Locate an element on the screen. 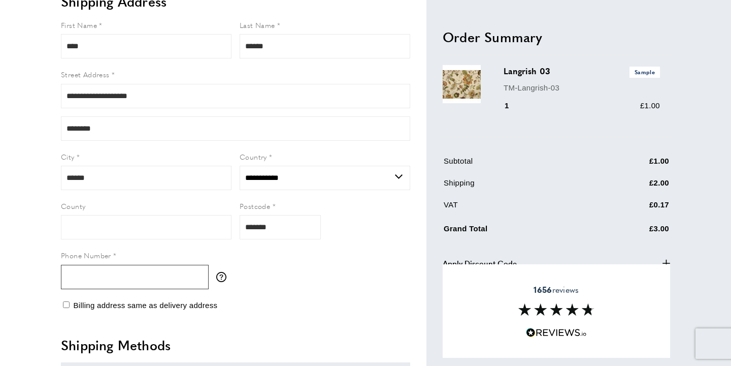 The width and height of the screenshot is (731, 366). span: Apply Discount Code is located at coordinates (480, 263).